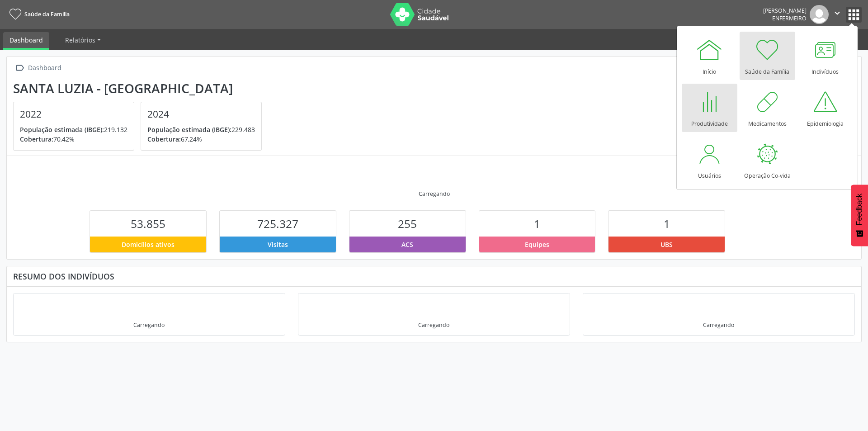 The width and height of the screenshot is (868, 431). I want to click on a: Medicamentos, so click(768, 107).